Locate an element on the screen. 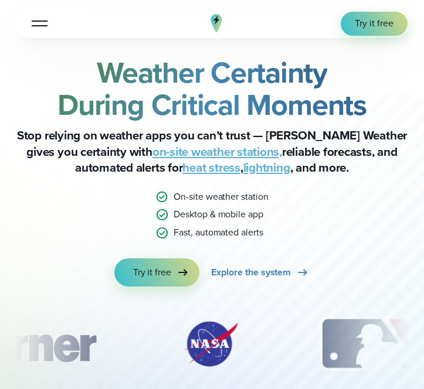 The image size is (424, 389). p: Desktop & mobile app is located at coordinates (218, 215).